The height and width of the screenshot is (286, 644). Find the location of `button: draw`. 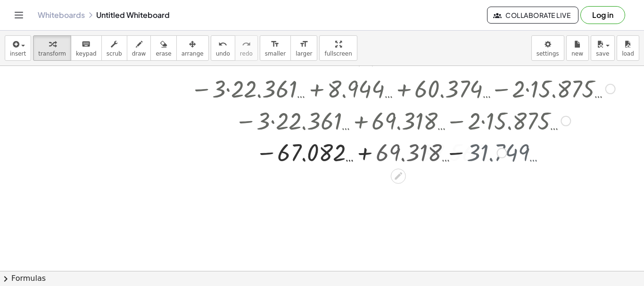

button: draw is located at coordinates (139, 48).